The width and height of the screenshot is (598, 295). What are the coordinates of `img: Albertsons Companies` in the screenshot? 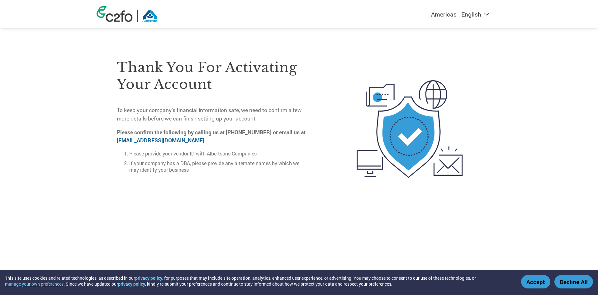 It's located at (150, 16).